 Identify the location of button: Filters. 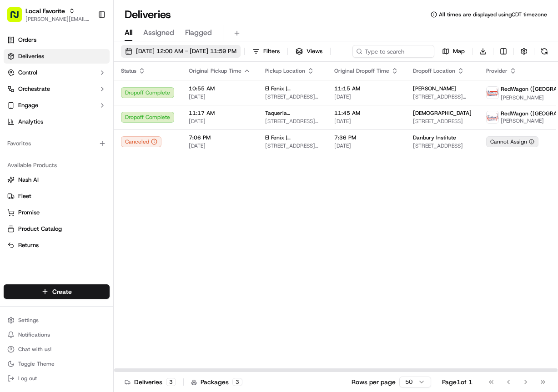
(266, 51).